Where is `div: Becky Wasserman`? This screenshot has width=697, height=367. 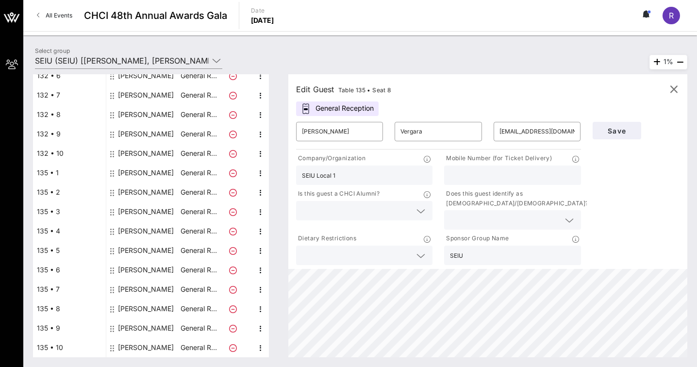 div: Becky Wasserman is located at coordinates (146, 134).